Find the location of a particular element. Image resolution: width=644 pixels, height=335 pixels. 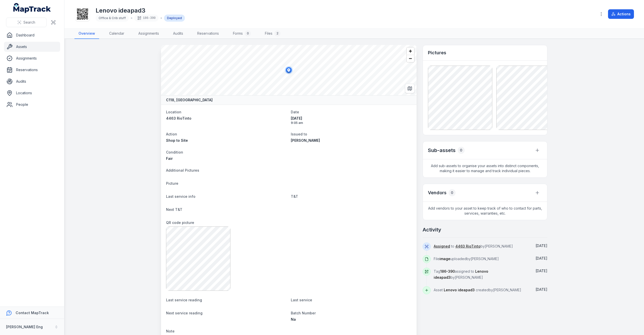

span: Office & Crib stuff is located at coordinates (112, 18).